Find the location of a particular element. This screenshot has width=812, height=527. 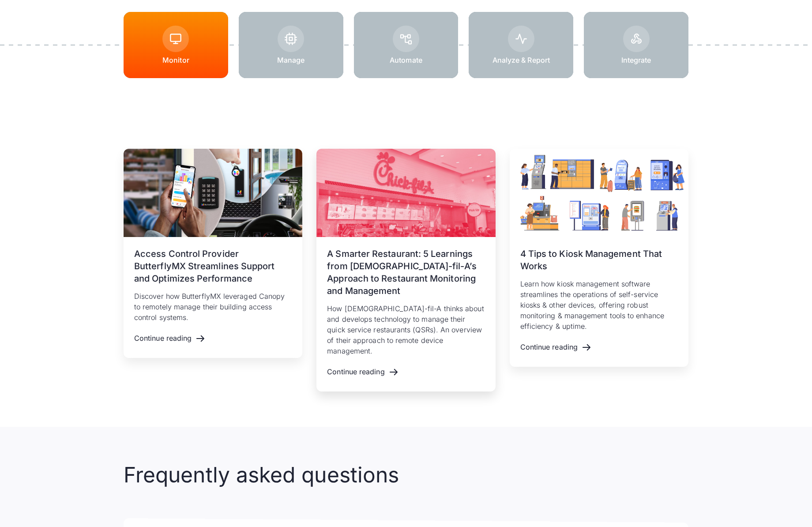

a: Monitor is located at coordinates (176, 45).